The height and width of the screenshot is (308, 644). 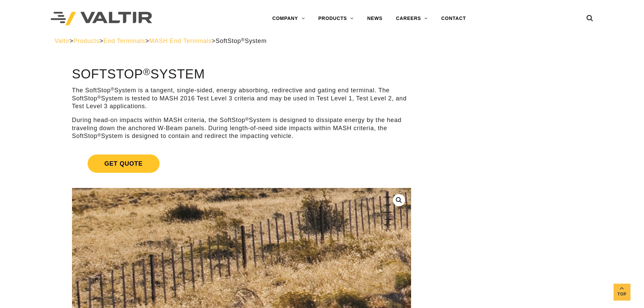 What do you see at coordinates (124, 41) in the screenshot?
I see `span: End Terminals` at bounding box center [124, 41].